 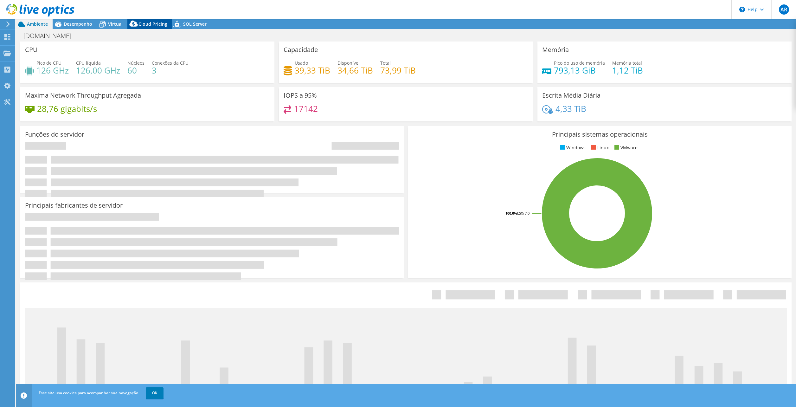 I want to click on span: Núcleos, so click(x=136, y=63).